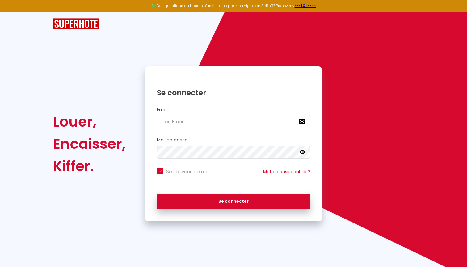  I want to click on h1: Se connecter, so click(233, 93).